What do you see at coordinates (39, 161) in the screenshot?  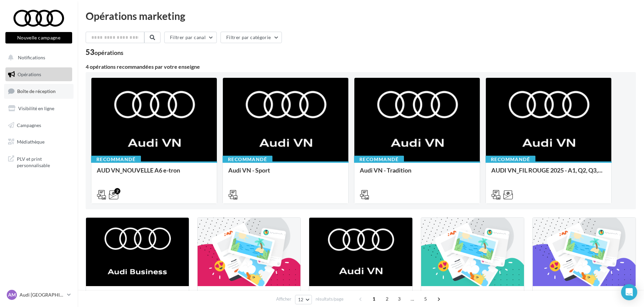 I see `a: PLV et print personnalisable` at bounding box center [39, 161].